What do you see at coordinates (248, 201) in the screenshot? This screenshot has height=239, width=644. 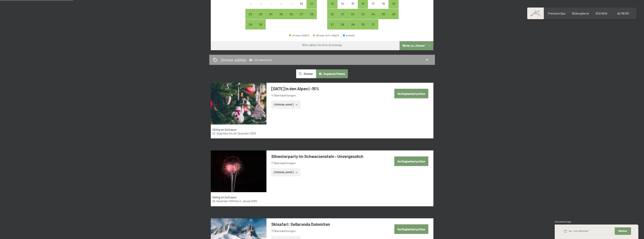 I see `time: 02.01.2026` at bounding box center [248, 201].